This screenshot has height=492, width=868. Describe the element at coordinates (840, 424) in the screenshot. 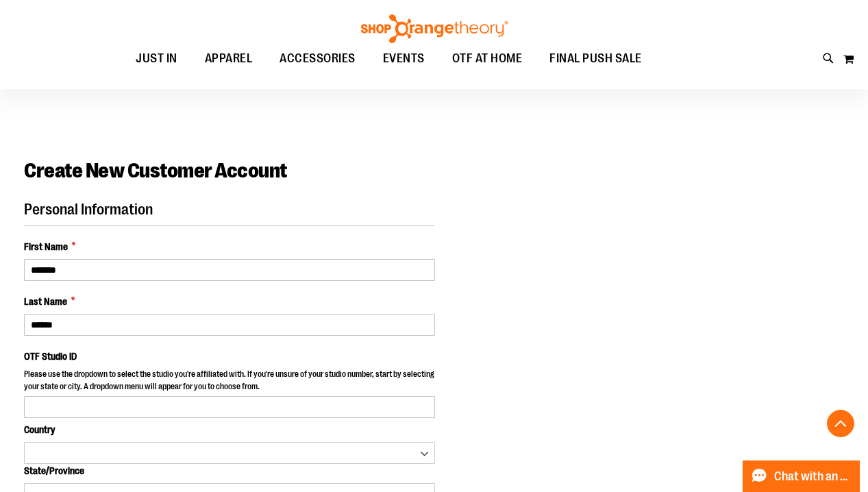

I see `button: Back To Top` at that location.